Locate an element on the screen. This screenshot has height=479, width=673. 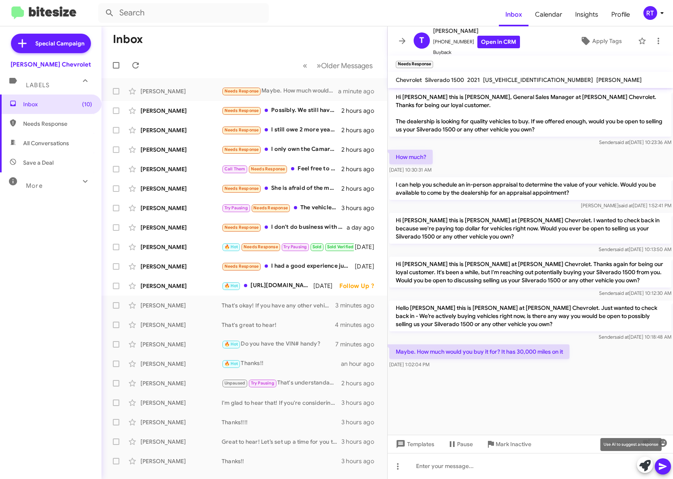
p: Maybe. How much would you buy it for? It has 30,000 miles on it is located at coordinates (479, 352).